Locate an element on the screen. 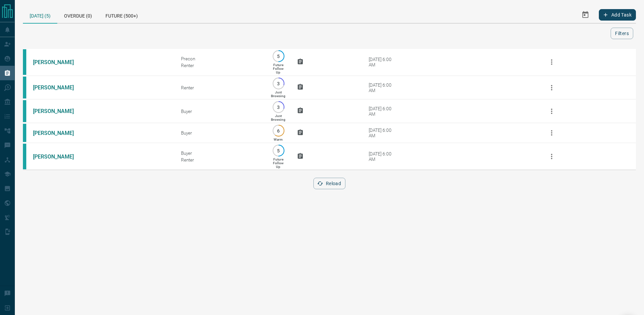 This screenshot has height=315, width=644. p: Warm is located at coordinates (278, 139).